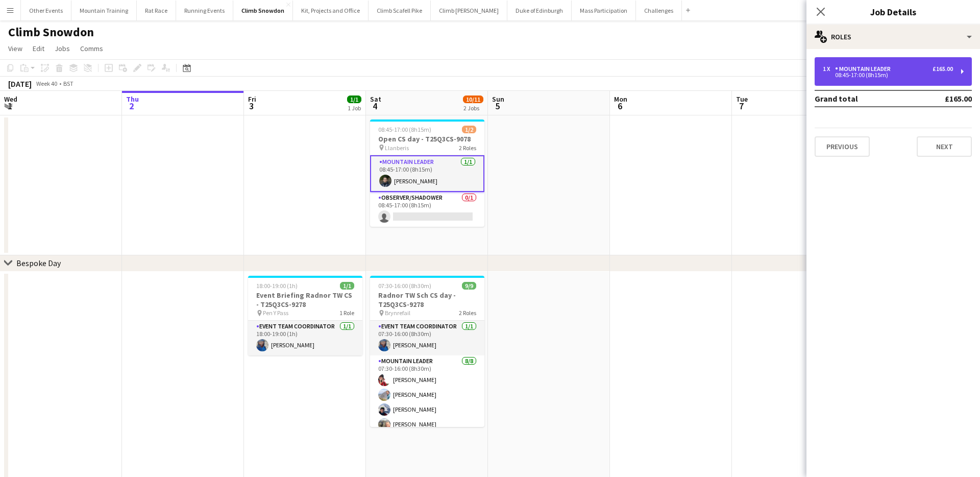  Describe the element at coordinates (275, 313) in the screenshot. I see `span: Pen Y Pass` at that location.